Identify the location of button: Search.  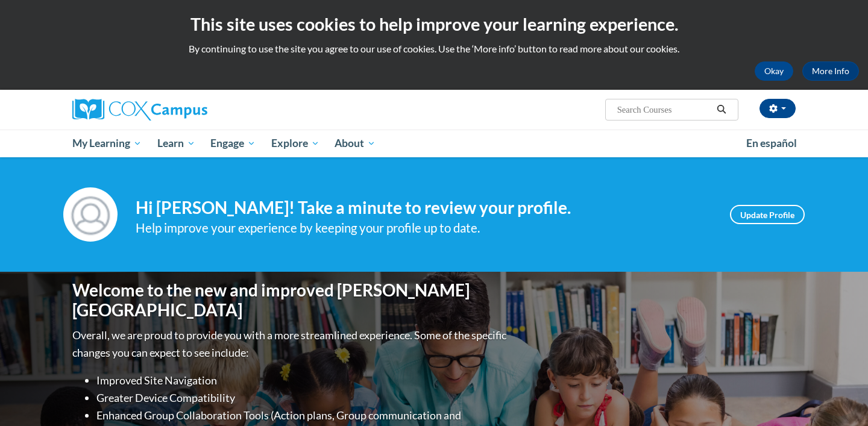
(721, 110).